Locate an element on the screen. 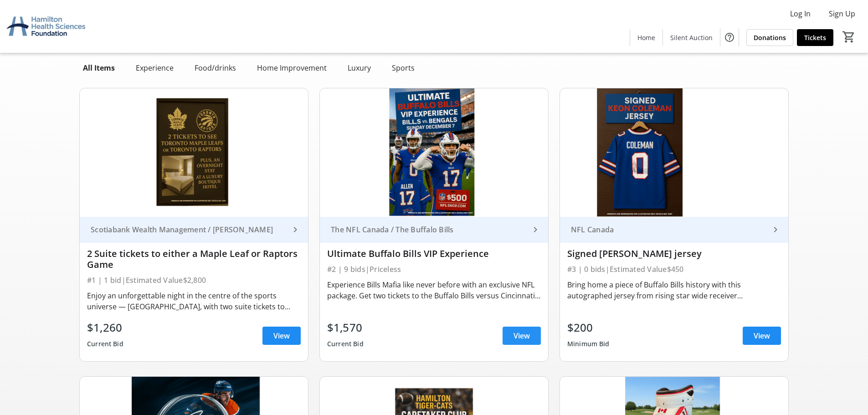 Image resolution: width=868 pixels, height=415 pixels. div: $200 is located at coordinates (588, 327).